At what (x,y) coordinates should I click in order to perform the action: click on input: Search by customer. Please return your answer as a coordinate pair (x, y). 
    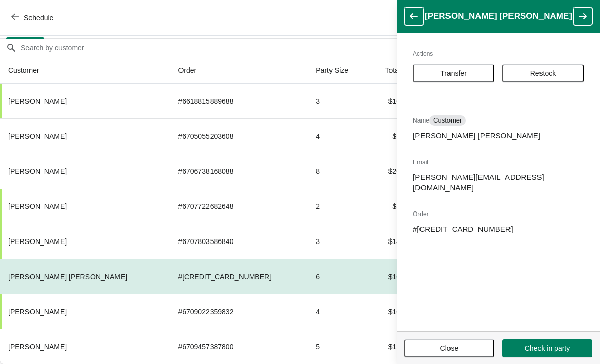
    Looking at the image, I should click on (310, 48).